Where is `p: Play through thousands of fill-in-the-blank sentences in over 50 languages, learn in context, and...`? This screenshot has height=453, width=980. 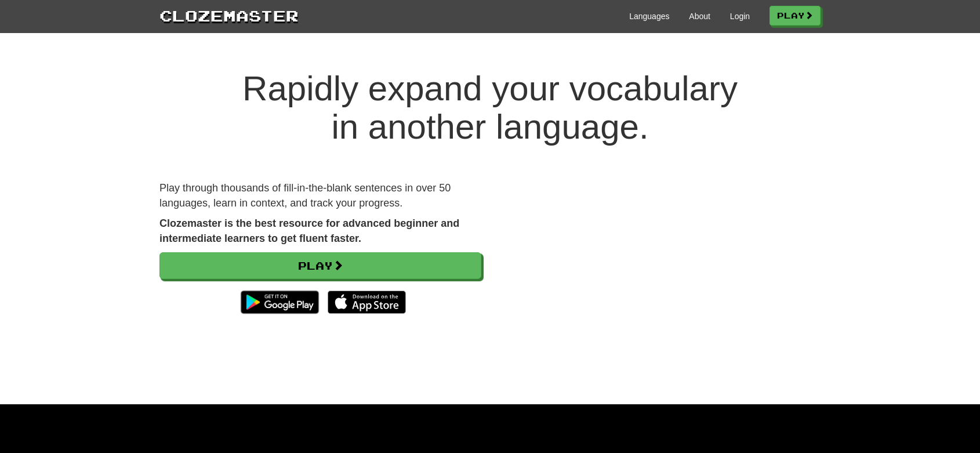 p: Play through thousands of fill-in-the-blank sentences in over 50 languages, learn in context, and... is located at coordinates (320, 196).